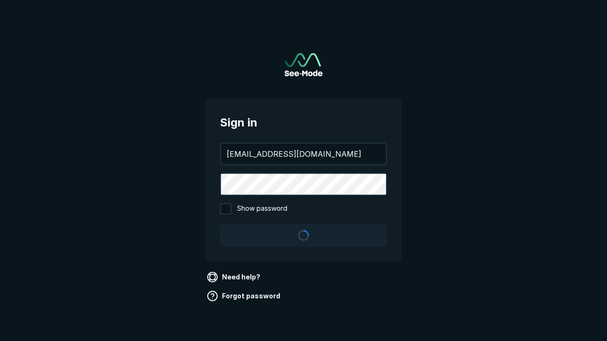 Image resolution: width=607 pixels, height=341 pixels. What do you see at coordinates (234, 277) in the screenshot?
I see `a: Need help?` at bounding box center [234, 277].